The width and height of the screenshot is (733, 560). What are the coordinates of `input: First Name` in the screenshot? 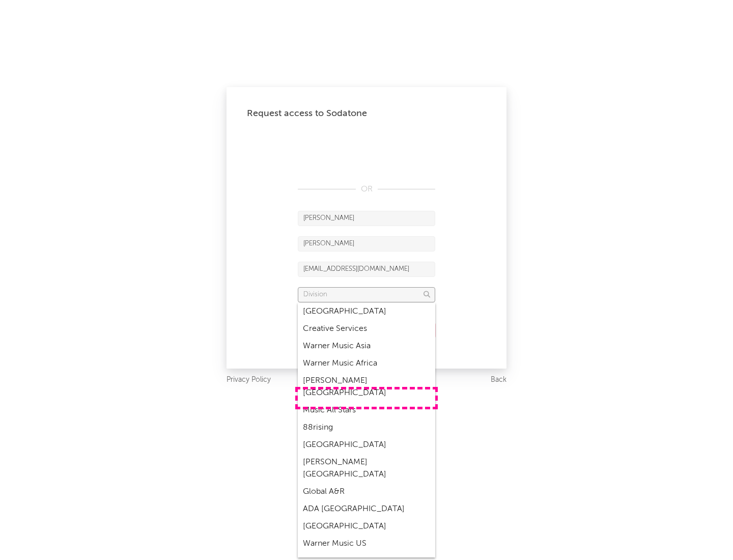 It's located at (366, 218).